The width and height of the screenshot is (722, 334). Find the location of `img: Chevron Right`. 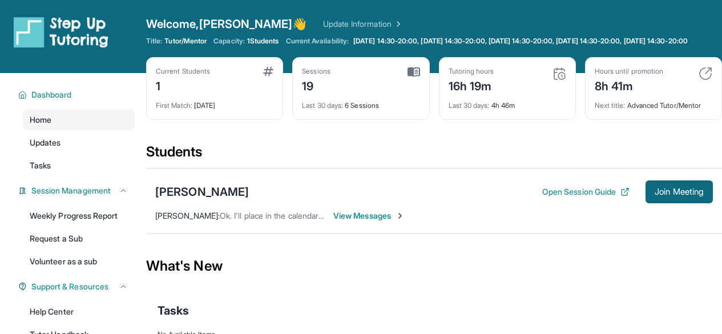

img: Chevron Right is located at coordinates (397, 24).